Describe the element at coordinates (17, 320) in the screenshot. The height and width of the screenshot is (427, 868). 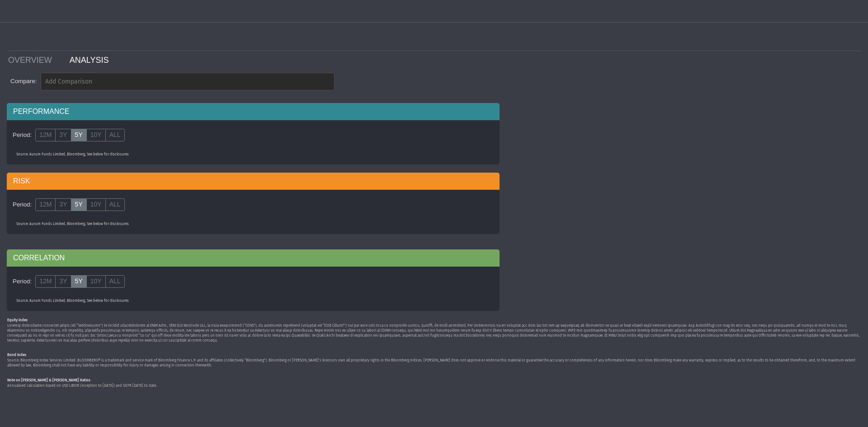
I see `strong: Equity index` at that location.